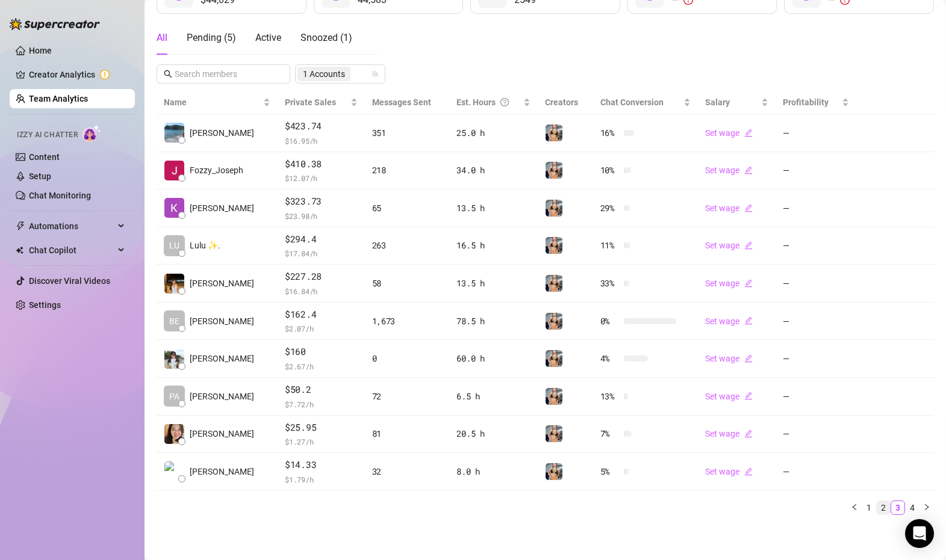 The image size is (946, 560). I want to click on span: 1 Accounts, so click(324, 74).